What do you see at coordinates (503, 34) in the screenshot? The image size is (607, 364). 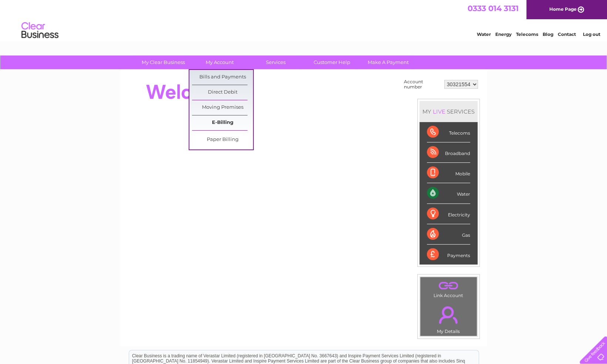 I see `a: Energy` at bounding box center [503, 34].